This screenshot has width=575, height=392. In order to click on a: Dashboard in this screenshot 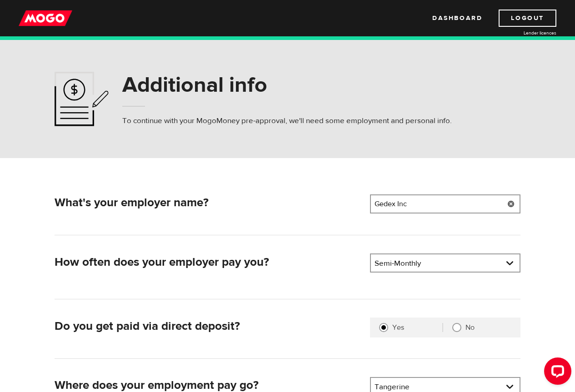, I will do `click(457, 18)`.